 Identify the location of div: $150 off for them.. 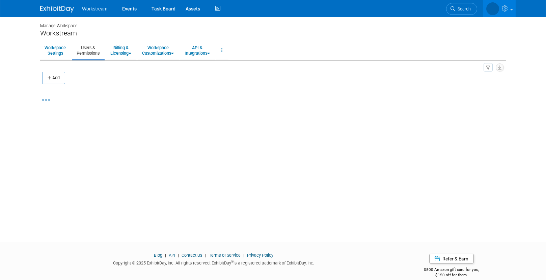
(452, 275).